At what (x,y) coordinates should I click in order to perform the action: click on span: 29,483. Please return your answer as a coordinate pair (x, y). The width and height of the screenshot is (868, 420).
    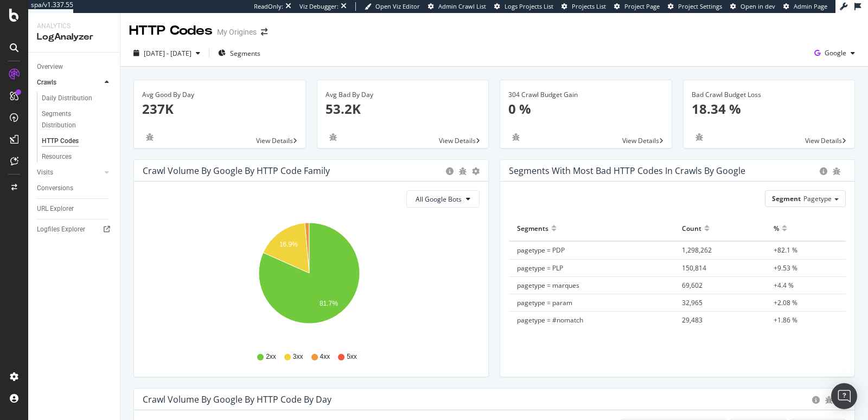
    Looking at the image, I should click on (692, 320).